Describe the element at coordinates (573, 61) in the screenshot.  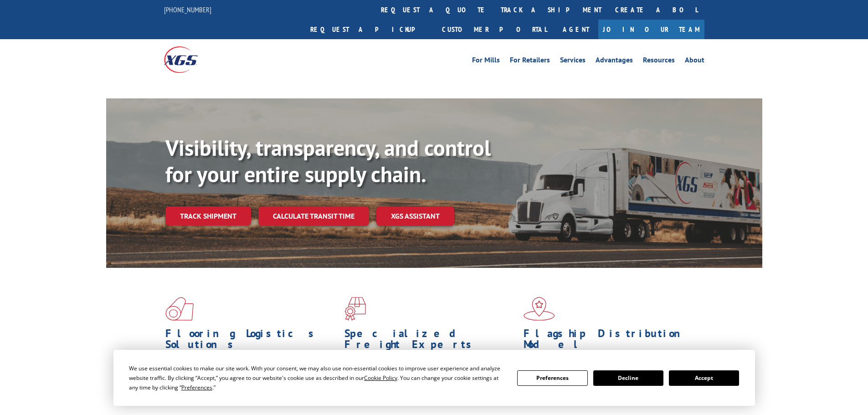
I see `a: Services` at that location.